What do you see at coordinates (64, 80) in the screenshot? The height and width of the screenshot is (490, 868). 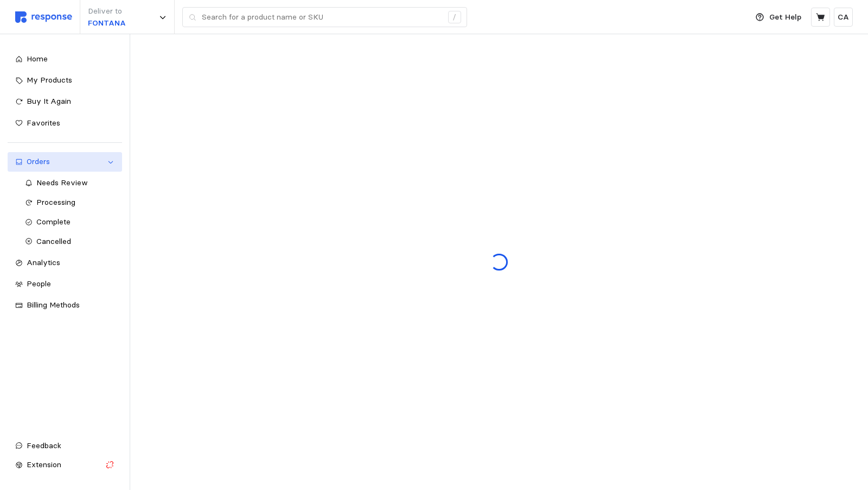 I see `a: My Products` at bounding box center [64, 80].